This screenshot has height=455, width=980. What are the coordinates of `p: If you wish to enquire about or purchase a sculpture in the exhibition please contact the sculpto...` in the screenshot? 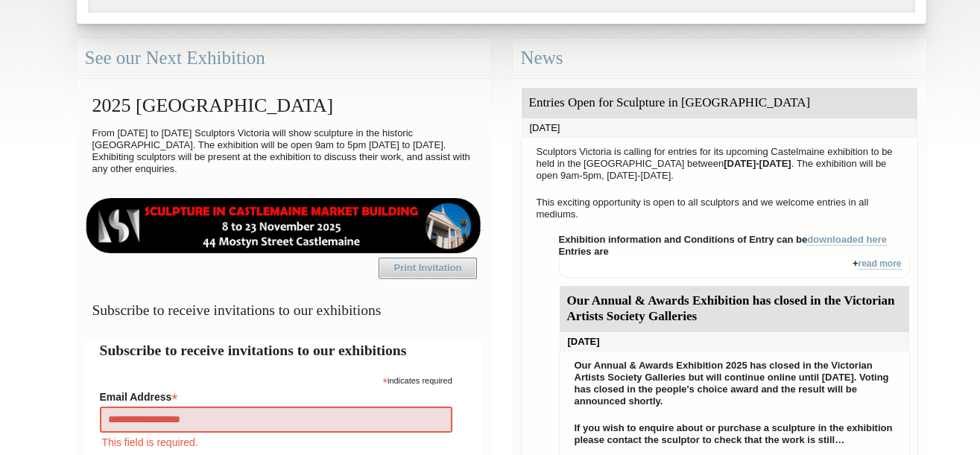 It's located at (734, 434).